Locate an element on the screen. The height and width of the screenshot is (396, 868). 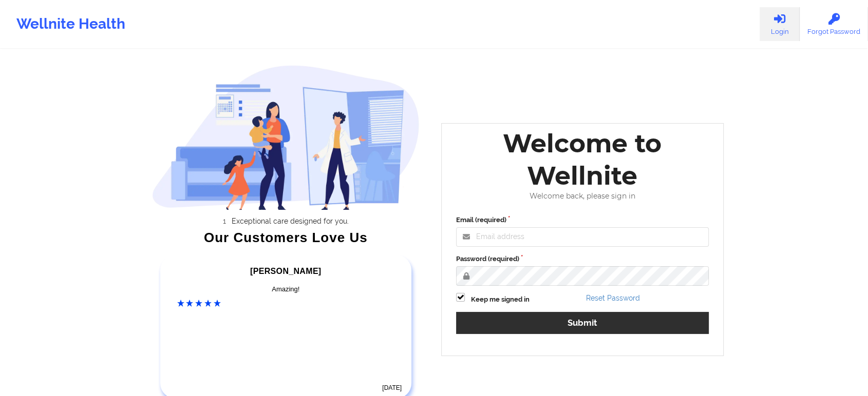
div: Welcome to Wellnite is located at coordinates (582, 159).